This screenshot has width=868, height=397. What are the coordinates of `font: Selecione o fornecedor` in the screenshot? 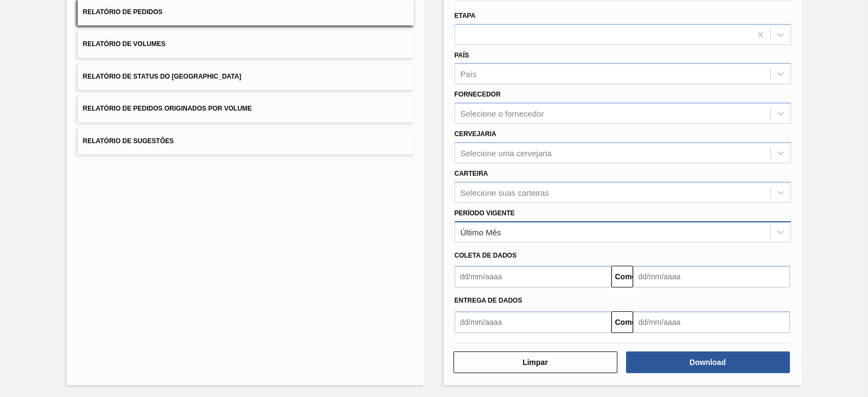 It's located at (503, 114).